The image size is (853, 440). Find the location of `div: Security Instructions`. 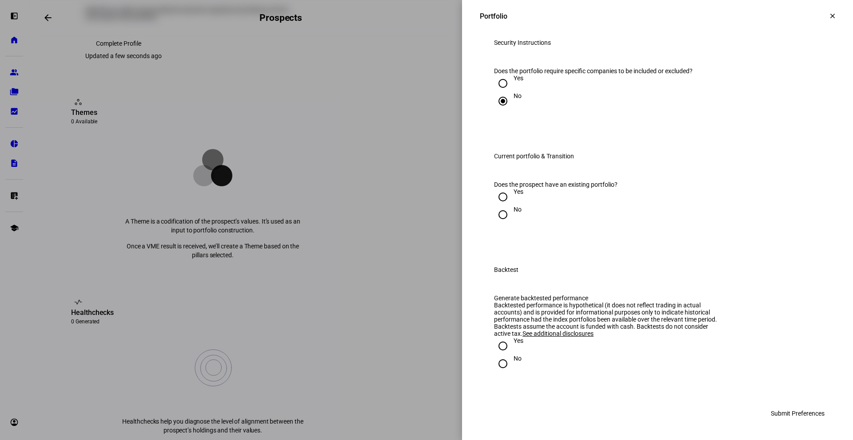

div: Security Instructions is located at coordinates (522, 43).